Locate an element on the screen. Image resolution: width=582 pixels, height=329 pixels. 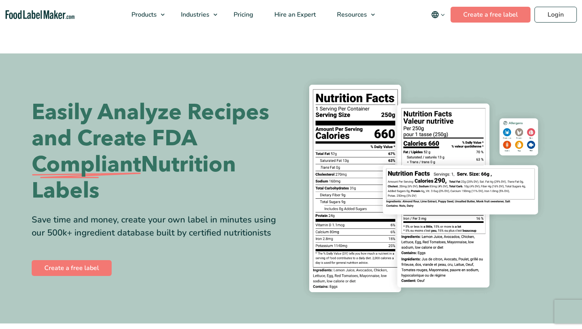
h1: Easily Analyze Recipes and Create FDA Nutrition Labels is located at coordinates (158, 152).